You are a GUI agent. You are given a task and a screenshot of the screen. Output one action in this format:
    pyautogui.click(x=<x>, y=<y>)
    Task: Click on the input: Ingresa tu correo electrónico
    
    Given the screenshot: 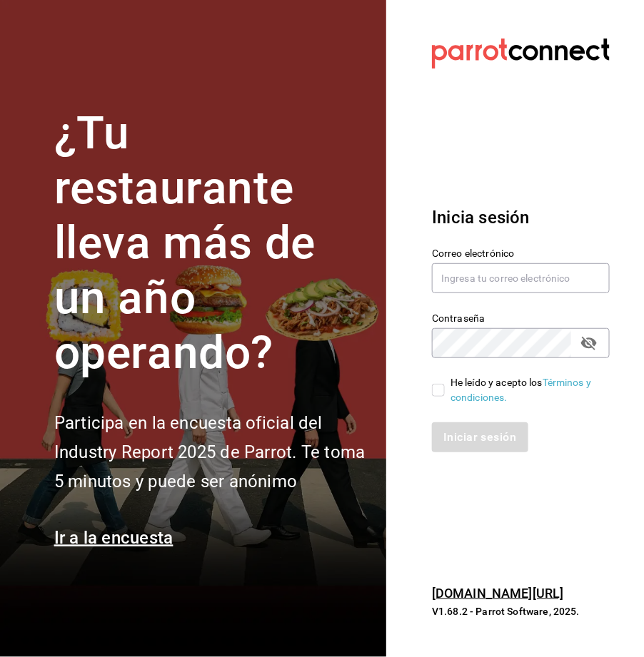 What is the action you would take?
    pyautogui.click(x=520, y=279)
    